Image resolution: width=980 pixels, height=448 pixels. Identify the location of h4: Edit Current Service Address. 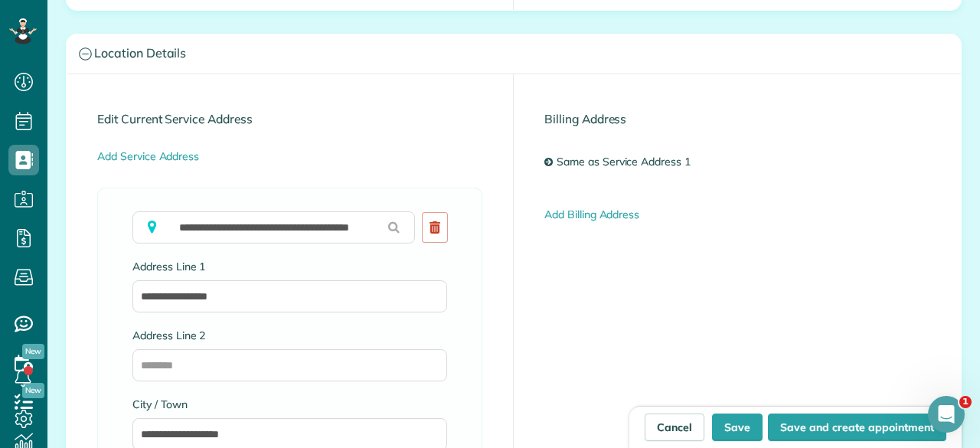
(289, 119).